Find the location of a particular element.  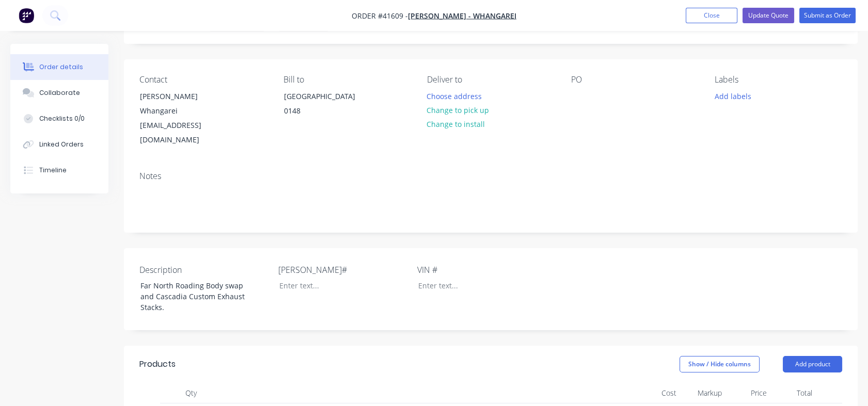

div: Labels is located at coordinates (778, 79).